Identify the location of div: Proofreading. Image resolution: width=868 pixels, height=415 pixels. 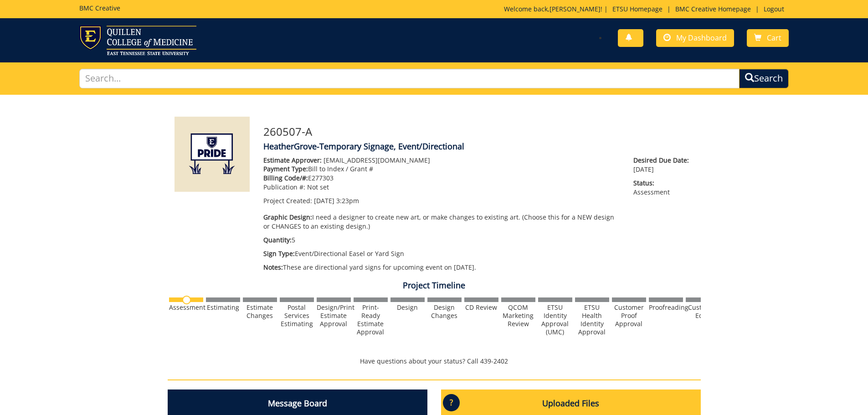
(665, 307).